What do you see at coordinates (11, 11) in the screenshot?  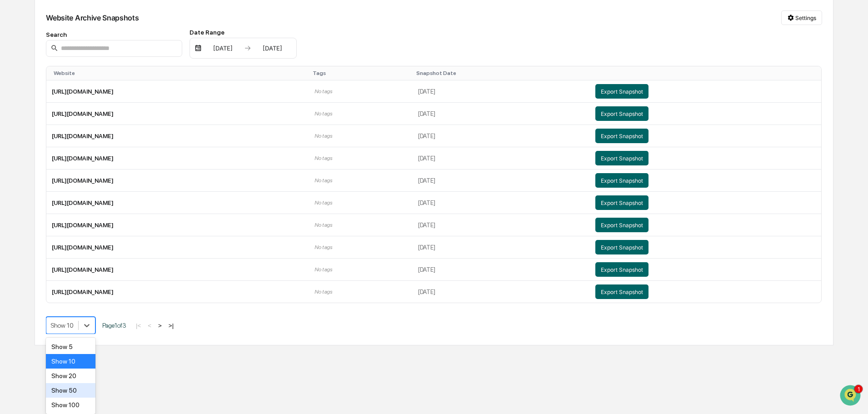 I see `button: Open customer support` at bounding box center [11, 11].